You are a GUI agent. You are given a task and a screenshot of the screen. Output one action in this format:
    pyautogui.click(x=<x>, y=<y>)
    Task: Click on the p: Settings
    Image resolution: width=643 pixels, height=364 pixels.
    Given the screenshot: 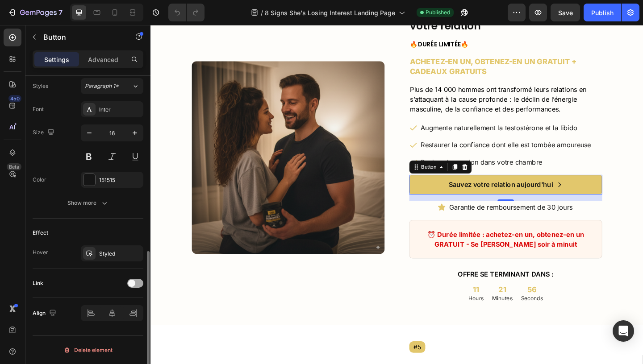 What is the action you would take?
    pyautogui.click(x=56, y=59)
    